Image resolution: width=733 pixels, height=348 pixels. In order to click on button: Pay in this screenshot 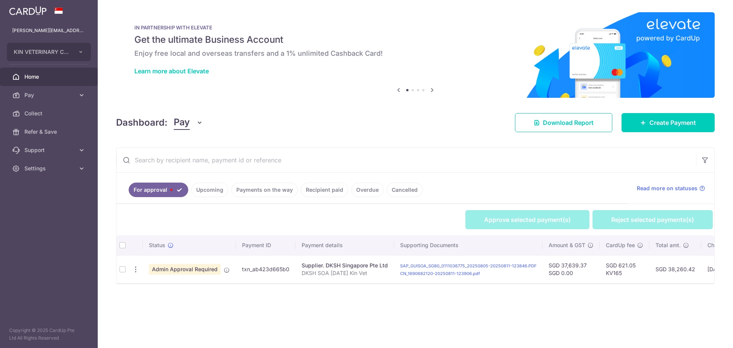, I will do `click(188, 122)`.